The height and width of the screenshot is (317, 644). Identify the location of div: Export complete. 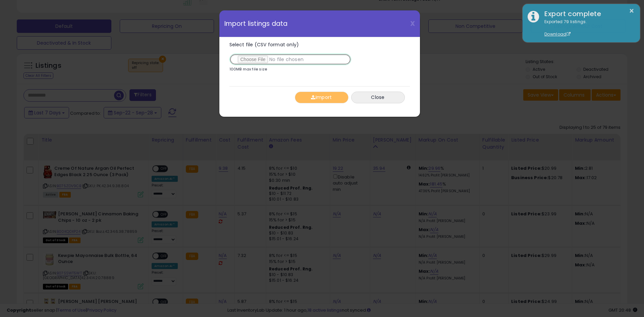
(588, 13).